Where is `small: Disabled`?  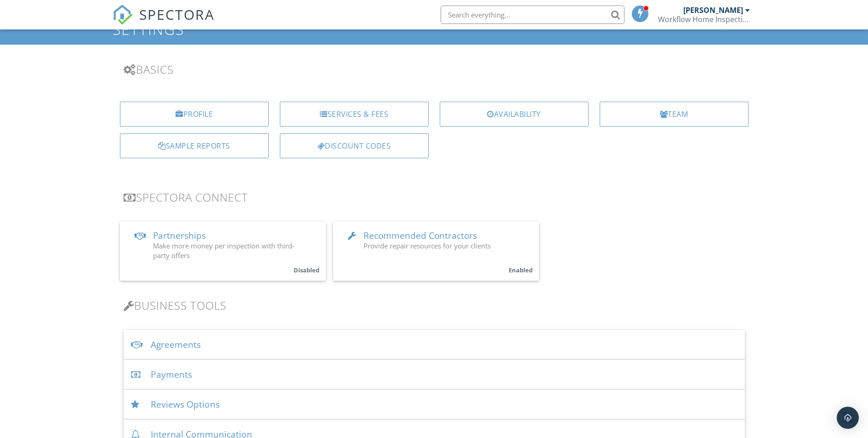
small: Disabled is located at coordinates (307, 270).